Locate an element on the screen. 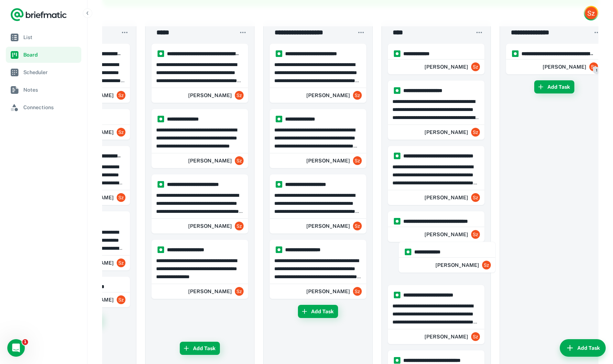 The width and height of the screenshot is (613, 364). a: Notes is located at coordinates (43, 90).